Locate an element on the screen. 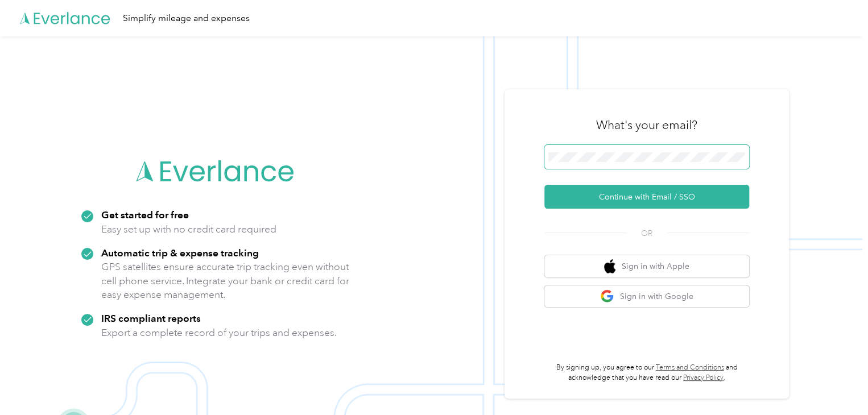 Image resolution: width=868 pixels, height=415 pixels. img: apple logo is located at coordinates (610, 266).